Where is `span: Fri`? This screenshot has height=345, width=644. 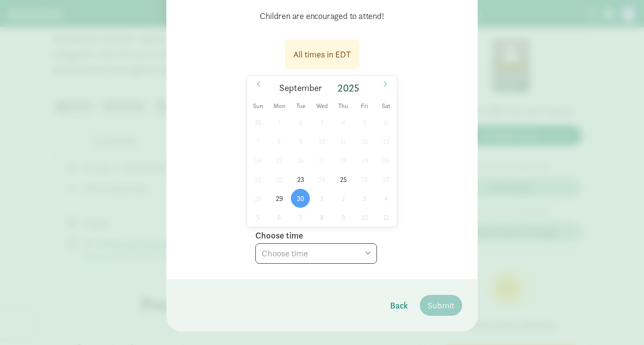
span: Fri is located at coordinates (365, 106).